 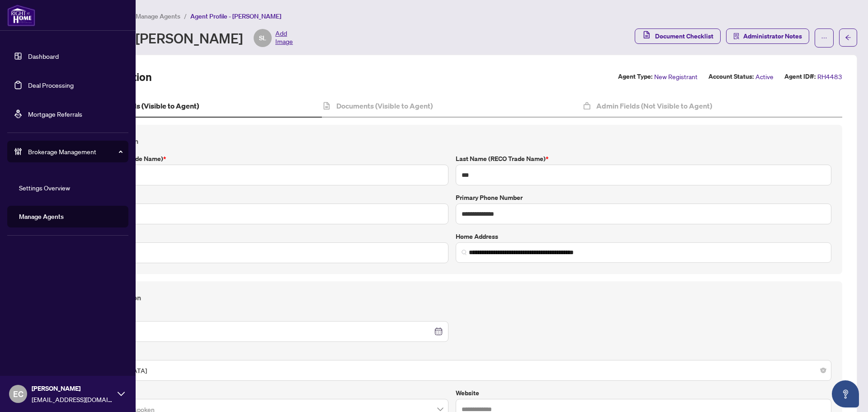 I want to click on h4: Contact Information, so click(x=452, y=142).